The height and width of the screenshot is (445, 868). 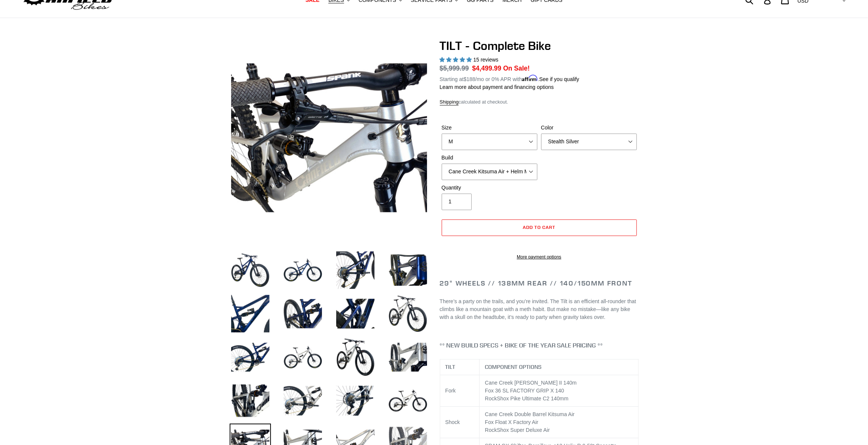 What do you see at coordinates (559, 79) in the screenshot?
I see `a: See if you qualify - Learn more about Affirm Financing (opens in modal)` at bounding box center [559, 79].